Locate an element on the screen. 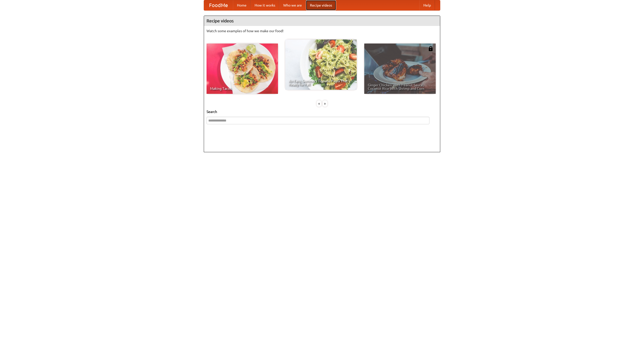  a: An Easy, Summery Tomato Pasta That's Ready for Fall is located at coordinates (321, 65).